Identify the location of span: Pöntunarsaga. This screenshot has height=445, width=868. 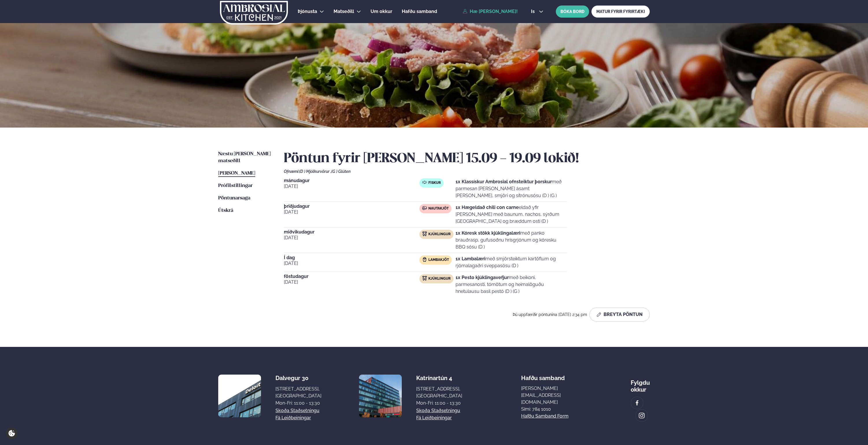
(234, 198).